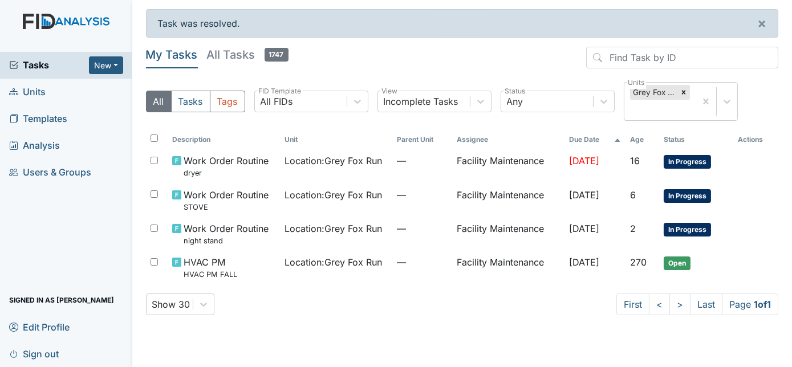 The image size is (792, 367). I want to click on button: Tasks, so click(190, 101).